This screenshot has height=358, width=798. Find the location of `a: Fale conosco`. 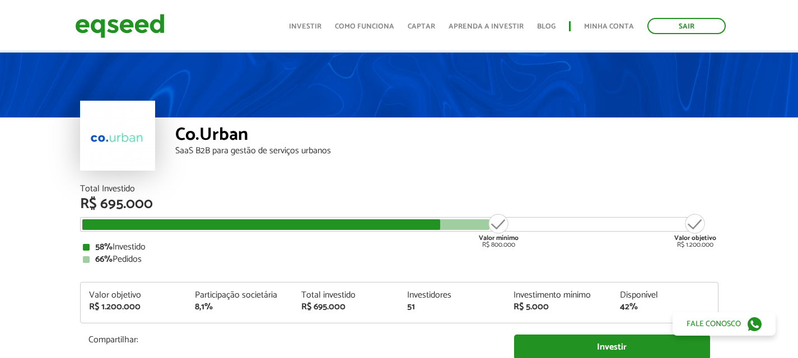

a: Fale conosco is located at coordinates (724, 324).